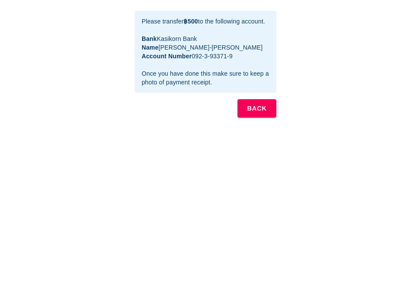 The height and width of the screenshot is (292, 411). Describe the element at coordinates (150, 47) in the screenshot. I see `b: Name` at that location.